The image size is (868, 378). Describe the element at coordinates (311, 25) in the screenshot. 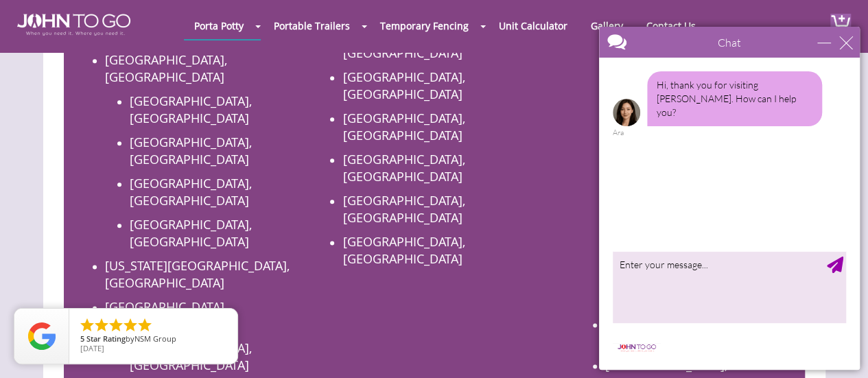

I see `a: Portable Trailers` at that location.